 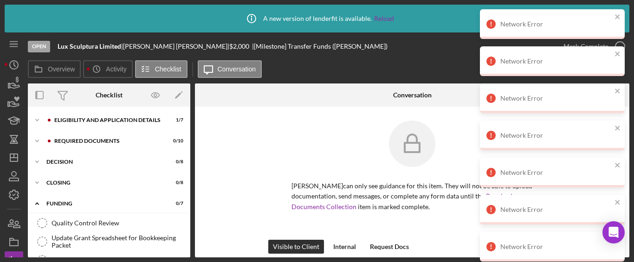 What do you see at coordinates (412, 95) in the screenshot?
I see `div: Conversation` at bounding box center [412, 95].